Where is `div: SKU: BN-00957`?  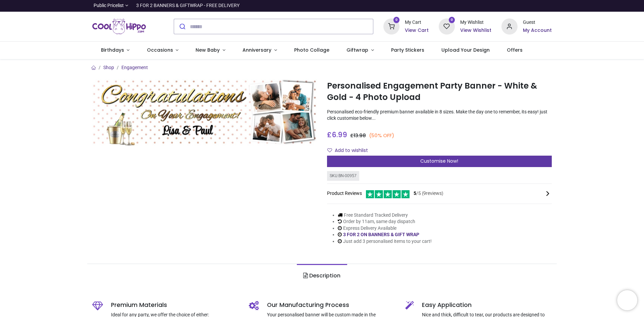
div: SKU: BN-00957 is located at coordinates (343, 176).